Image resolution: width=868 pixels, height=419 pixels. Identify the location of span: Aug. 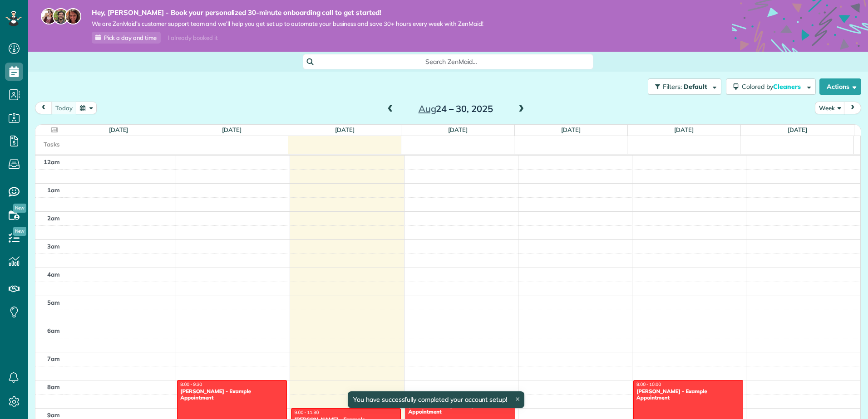
(427, 109).